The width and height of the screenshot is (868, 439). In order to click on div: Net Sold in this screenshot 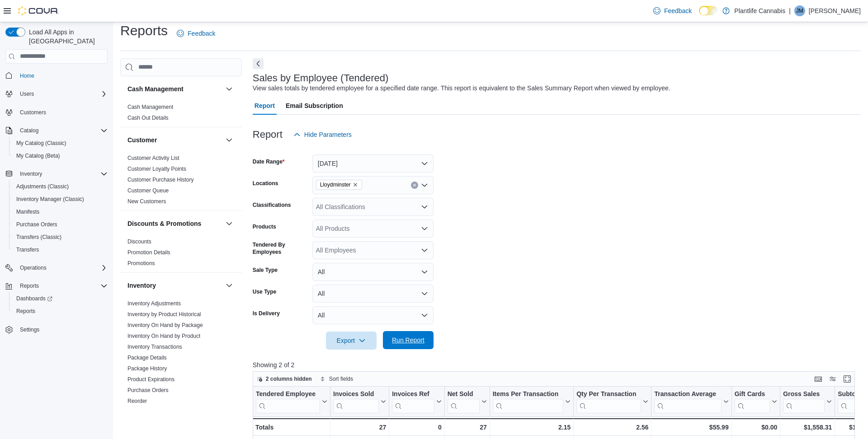, I will do `click(463, 394)`.